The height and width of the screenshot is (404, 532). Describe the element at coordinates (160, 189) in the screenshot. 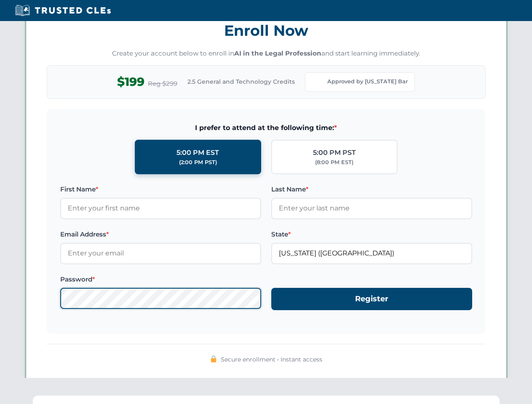

I see `label: First Name` at that location.